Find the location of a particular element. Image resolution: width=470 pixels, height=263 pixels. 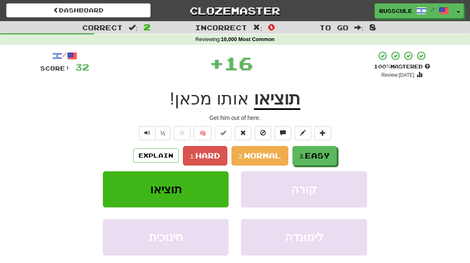

span: Incorrect is located at coordinates (221, 27).